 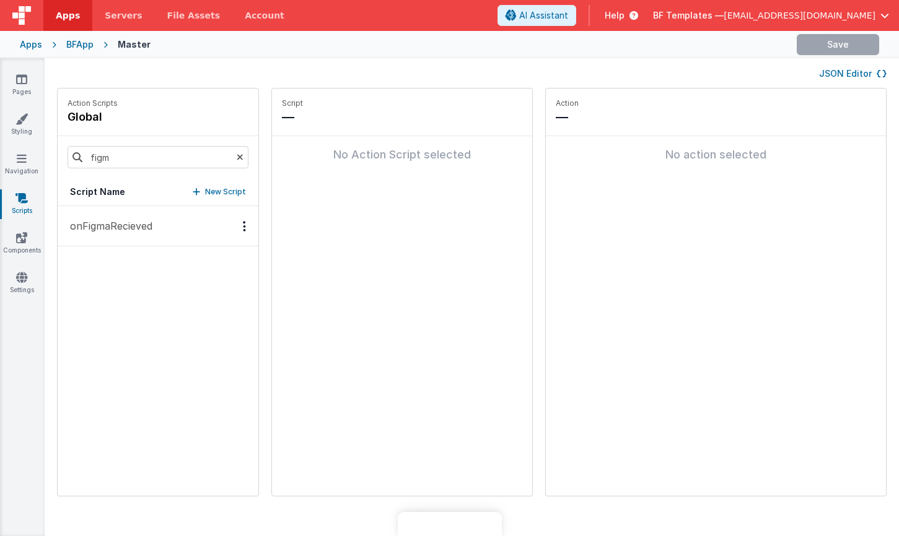 I want to click on button: Save, so click(x=837, y=45).